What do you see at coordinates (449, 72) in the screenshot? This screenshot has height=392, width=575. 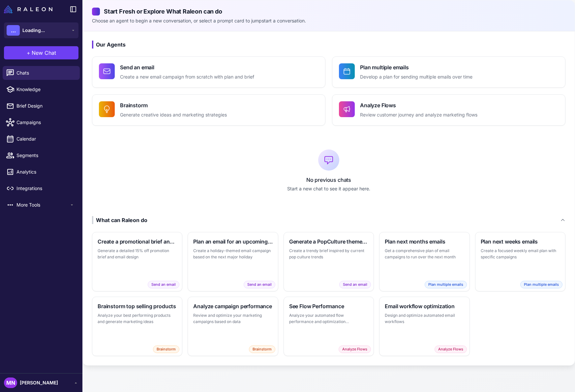 I see `button: Plan multiple emailsDevelop a plan for sending multiple emails over time` at bounding box center [449, 72].